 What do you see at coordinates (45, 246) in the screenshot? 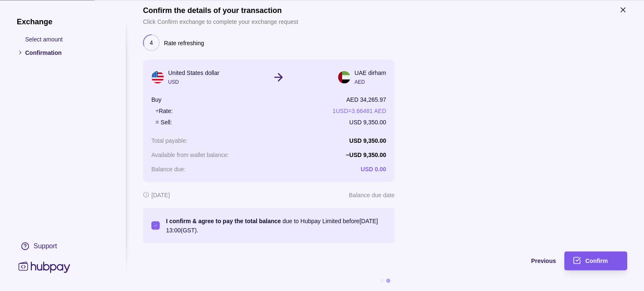
I see `div: Support` at bounding box center [45, 246].